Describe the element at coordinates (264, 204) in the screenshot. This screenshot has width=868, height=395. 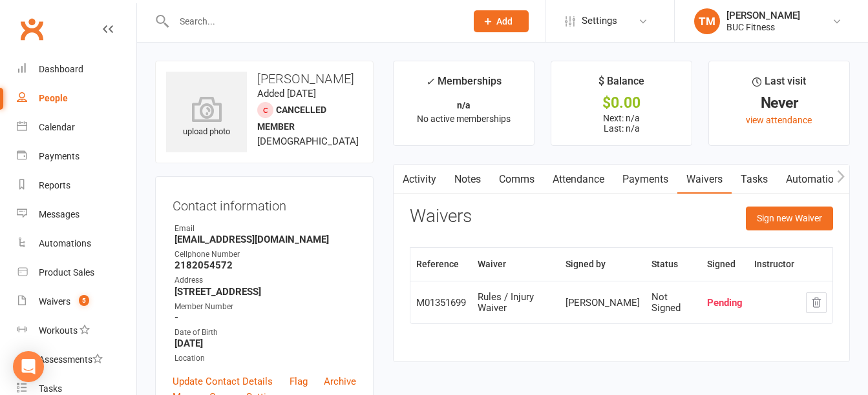
I see `h3: Contact information` at that location.